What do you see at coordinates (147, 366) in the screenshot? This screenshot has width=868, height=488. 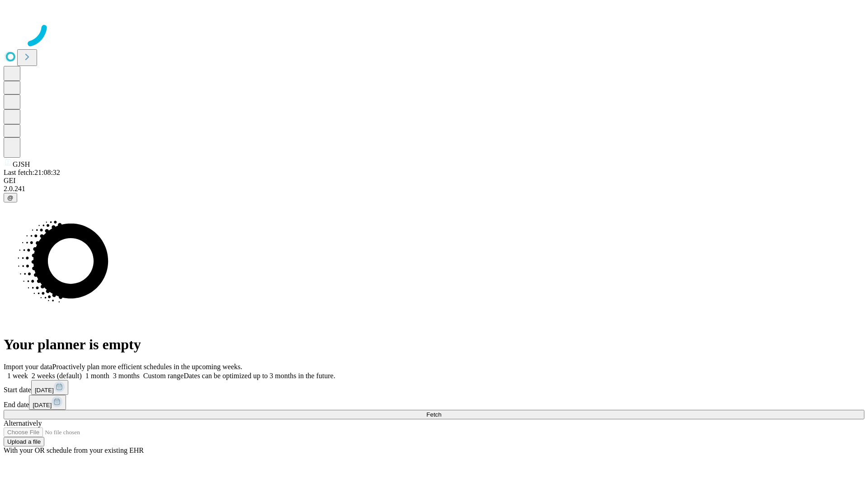 I see `span: Proactively plan more efficient schedules in the upcoming weeks.` at bounding box center [147, 366].